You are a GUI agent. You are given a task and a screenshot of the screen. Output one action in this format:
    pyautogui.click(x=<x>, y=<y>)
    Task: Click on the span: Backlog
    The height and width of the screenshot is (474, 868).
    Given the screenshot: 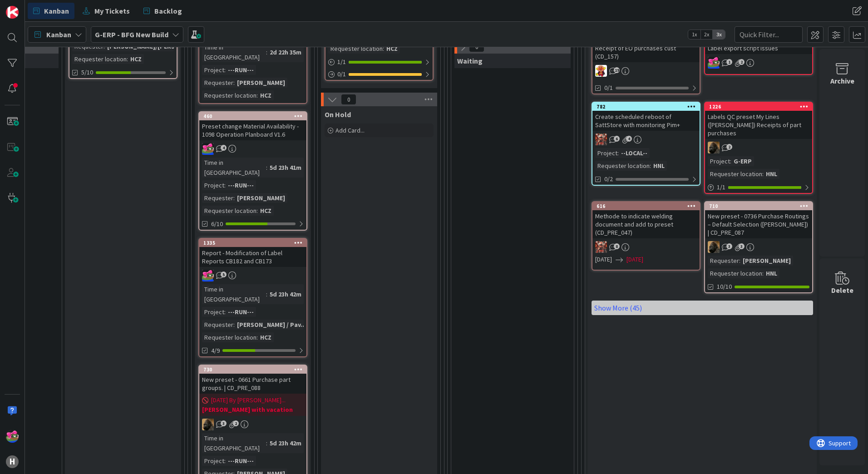 What is the action you would take?
    pyautogui.click(x=168, y=11)
    